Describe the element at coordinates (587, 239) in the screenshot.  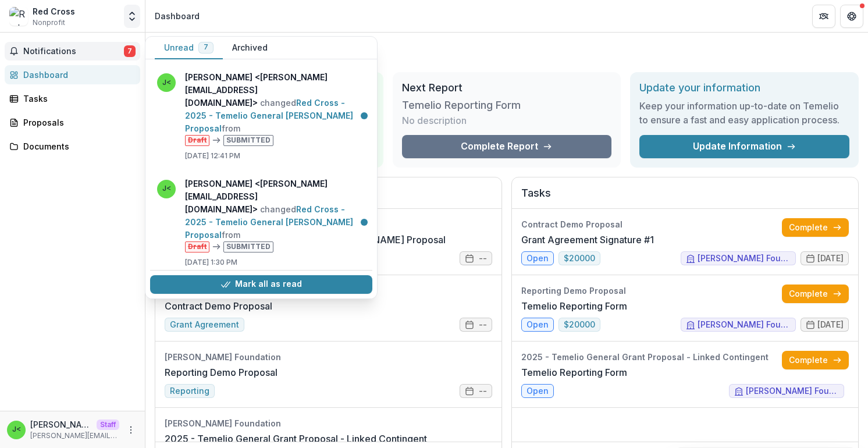
I see `a: Grant Agreement Signature #1` at that location.